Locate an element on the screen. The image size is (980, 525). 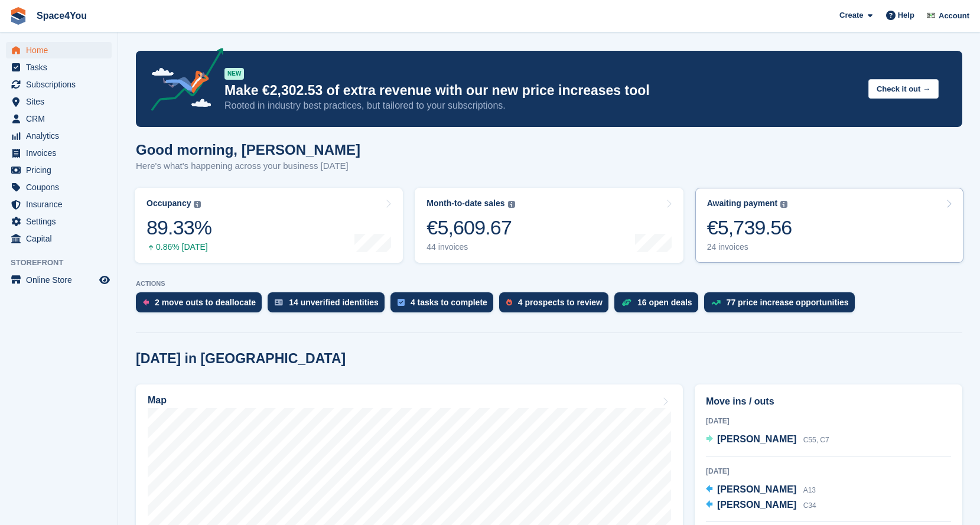
p: Rooted in industry best practices, but tailored to your subscriptions. is located at coordinates (541, 106).